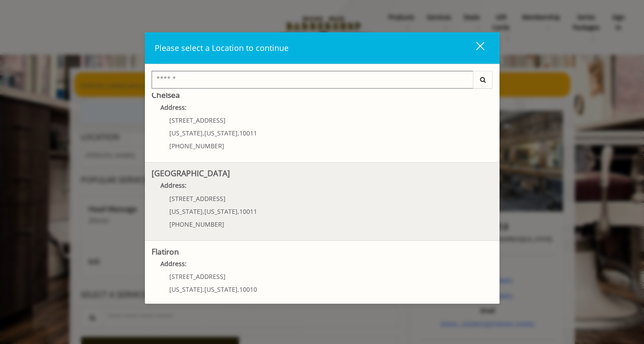 The height and width of the screenshot is (344, 644). What do you see at coordinates (166, 95) in the screenshot?
I see `b: Chelsea` at bounding box center [166, 95].